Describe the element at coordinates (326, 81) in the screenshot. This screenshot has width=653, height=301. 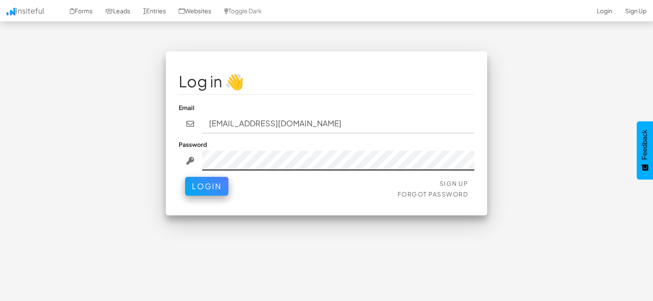
I see `h1: Log in 👋` at that location.